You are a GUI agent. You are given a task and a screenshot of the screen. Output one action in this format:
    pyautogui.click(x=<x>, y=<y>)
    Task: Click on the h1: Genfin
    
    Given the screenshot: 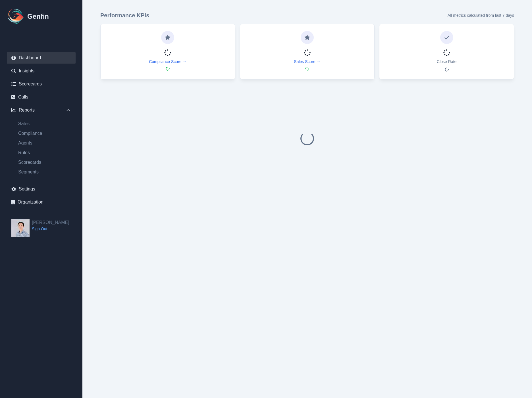 What is the action you would take?
    pyautogui.click(x=38, y=17)
    